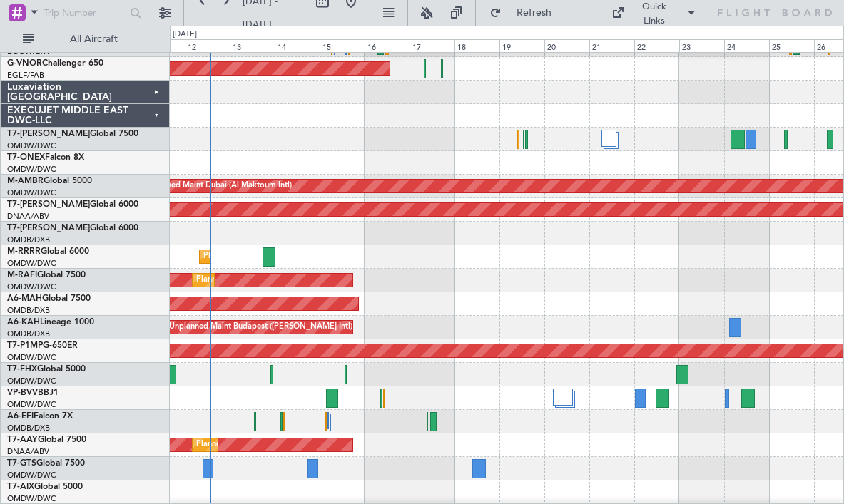  What do you see at coordinates (51, 322) in the screenshot?
I see `a: A6-KAHLineage 1000` at bounding box center [51, 322].